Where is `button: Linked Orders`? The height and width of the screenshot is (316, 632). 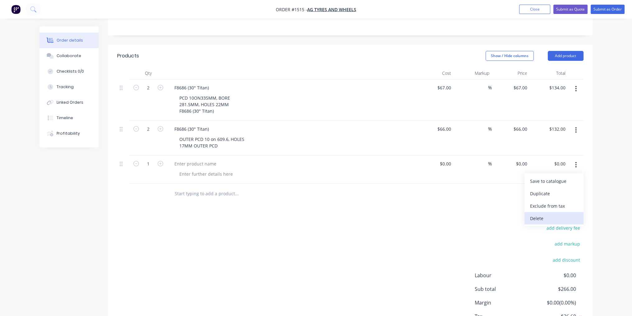 button: Linked Orders is located at coordinates (69, 103).